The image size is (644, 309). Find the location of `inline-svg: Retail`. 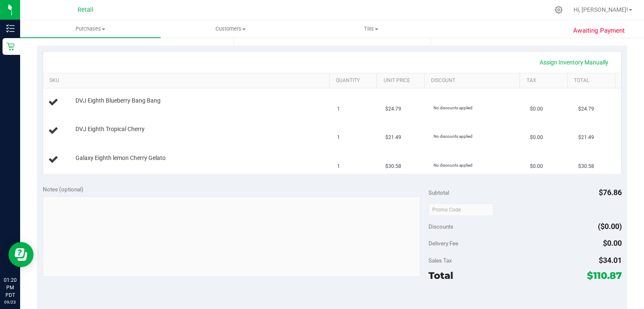

inline-svg: Retail is located at coordinates (11, 47).